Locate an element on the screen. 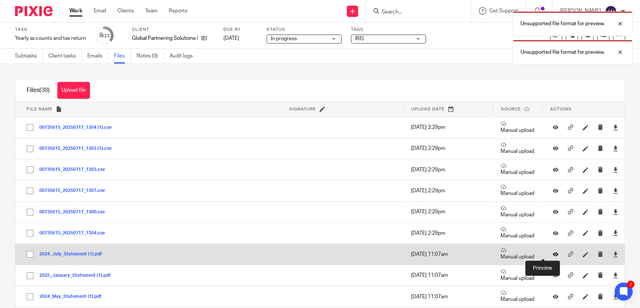  span: Source is located at coordinates (511, 109).